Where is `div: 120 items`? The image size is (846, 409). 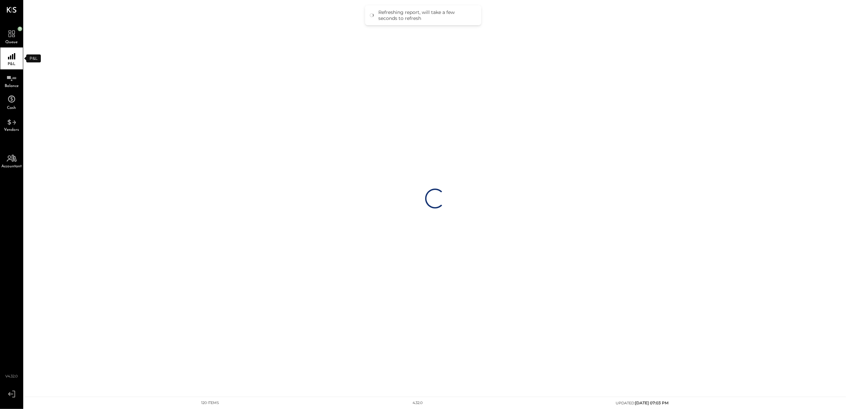
div: 120 items is located at coordinates (210, 403).